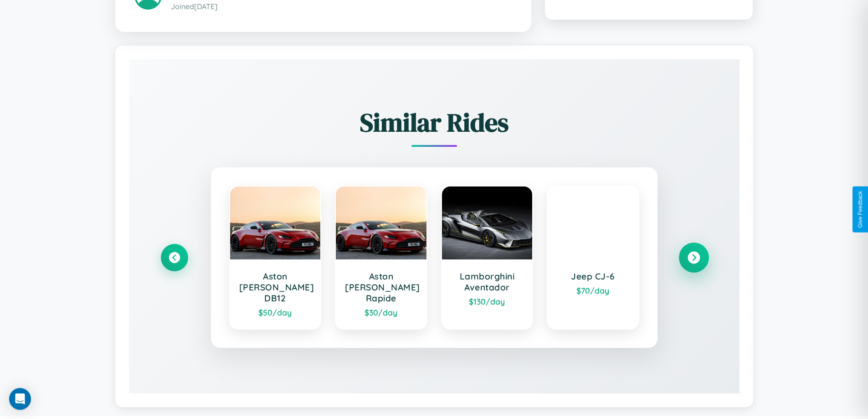 The width and height of the screenshot is (868, 419). What do you see at coordinates (593, 290) in the screenshot?
I see `div: $ 70 /day` at bounding box center [593, 290].